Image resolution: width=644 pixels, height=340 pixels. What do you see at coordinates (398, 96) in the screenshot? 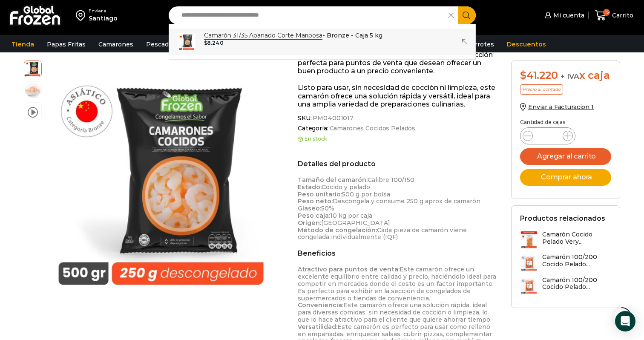
I see `p: Listo para usar, sin necesidad de cocción ni limpieza, este camarón ofrece una solución rápida y ...` at bounding box center [398, 96].